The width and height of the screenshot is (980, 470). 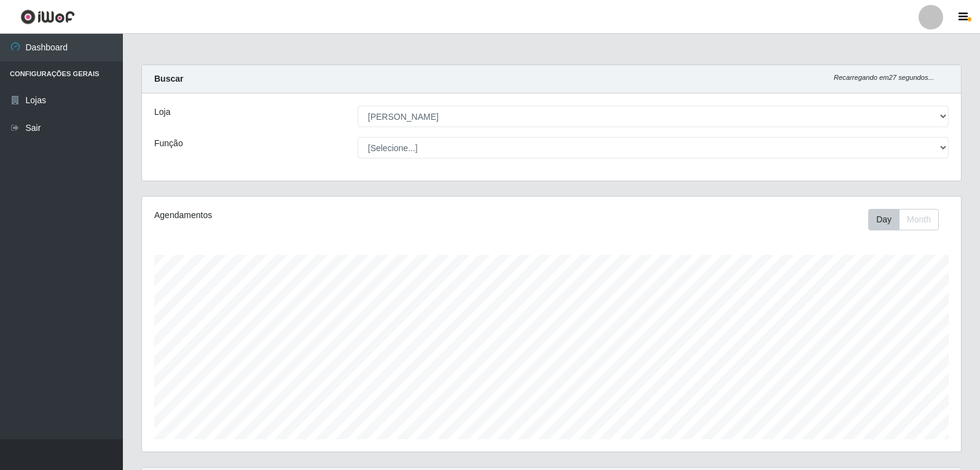 I want to click on strong: Buscar, so click(x=169, y=78).